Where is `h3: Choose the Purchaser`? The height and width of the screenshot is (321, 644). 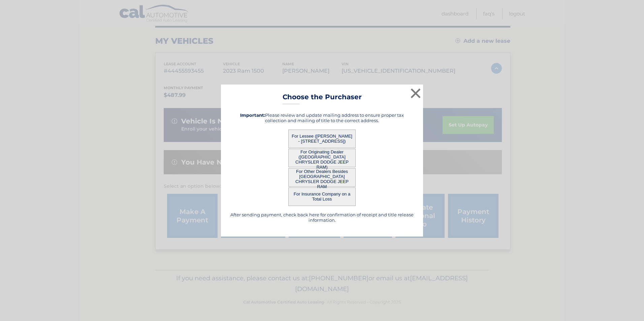
h3: Choose the Purchaser is located at coordinates (322, 99).